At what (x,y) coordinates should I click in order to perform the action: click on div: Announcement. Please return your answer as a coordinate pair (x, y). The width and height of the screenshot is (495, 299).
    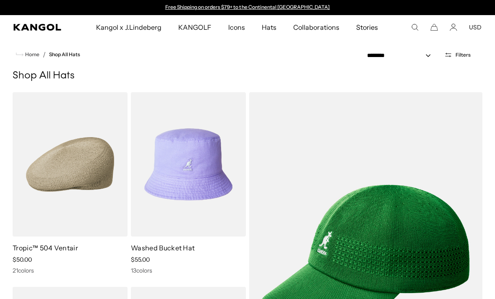
    Looking at the image, I should click on (248, 8).